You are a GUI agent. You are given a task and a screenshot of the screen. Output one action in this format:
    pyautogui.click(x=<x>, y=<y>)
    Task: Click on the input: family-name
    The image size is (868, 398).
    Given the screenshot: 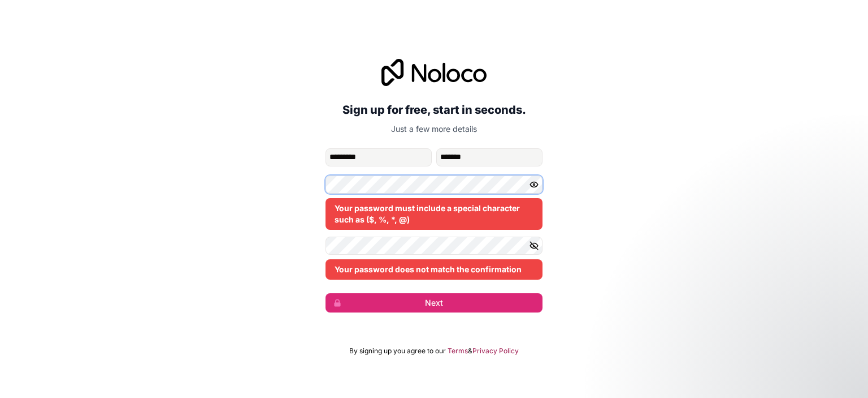 What is the action you would take?
    pyautogui.click(x=489, y=157)
    